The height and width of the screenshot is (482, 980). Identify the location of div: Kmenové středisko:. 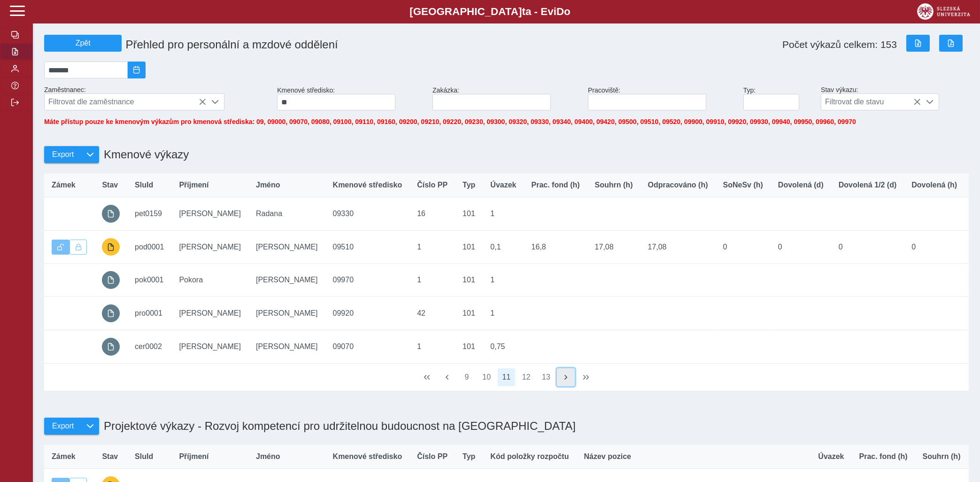
(351, 98).